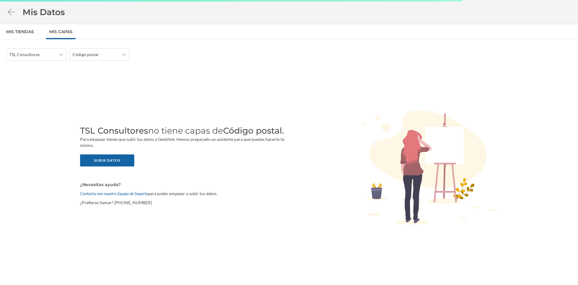 Image resolution: width=578 pixels, height=285 pixels. Describe the element at coordinates (20, 32) in the screenshot. I see `a: Mis Tiendas` at that location.